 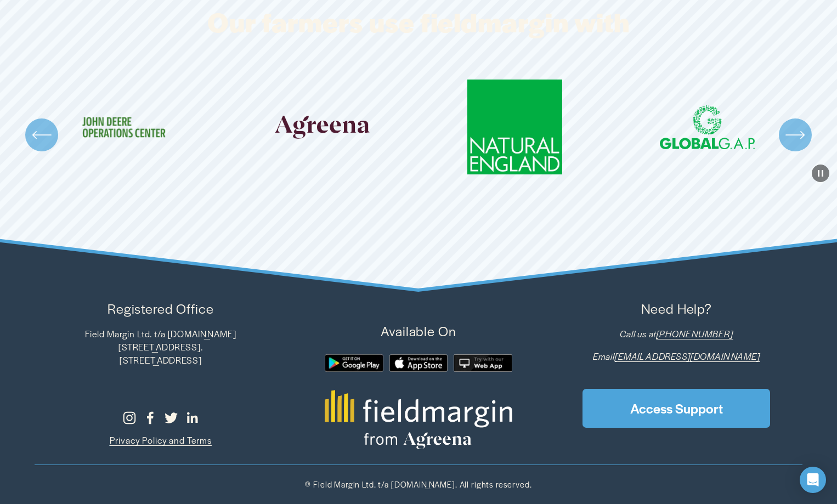 I want to click on span: Privacy Policy and Terms, so click(x=161, y=440).